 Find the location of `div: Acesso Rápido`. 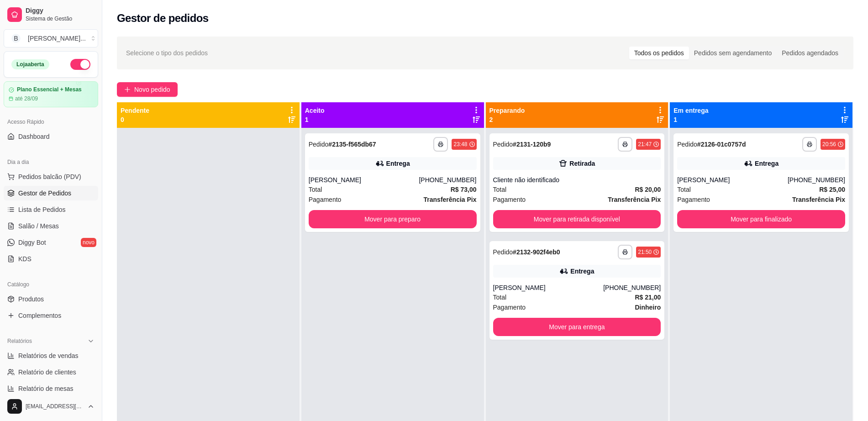

div: Acesso Rápido is located at coordinates (50, 122).